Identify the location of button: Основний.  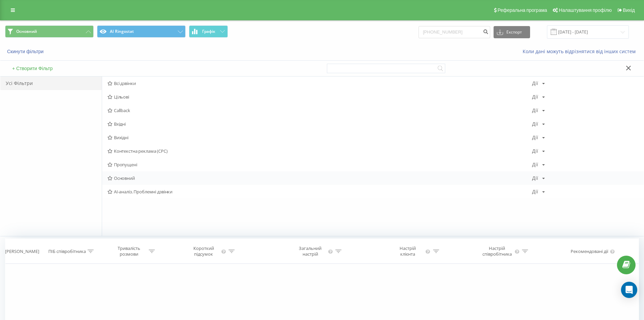
(49, 31).